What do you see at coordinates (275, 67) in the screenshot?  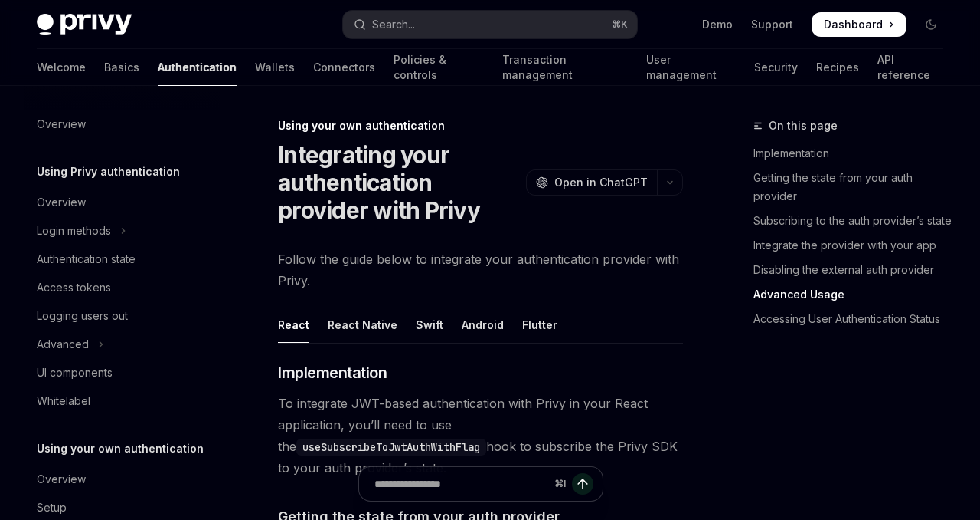 I see `a: Wallets` at bounding box center [275, 67].